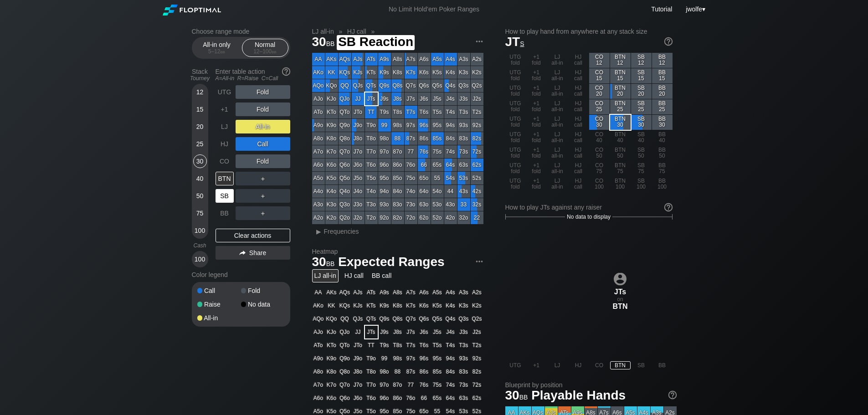 The width and height of the screenshot is (868, 415). What do you see at coordinates (599, 91) in the screenshot?
I see `div: CO 20` at bounding box center [599, 91].